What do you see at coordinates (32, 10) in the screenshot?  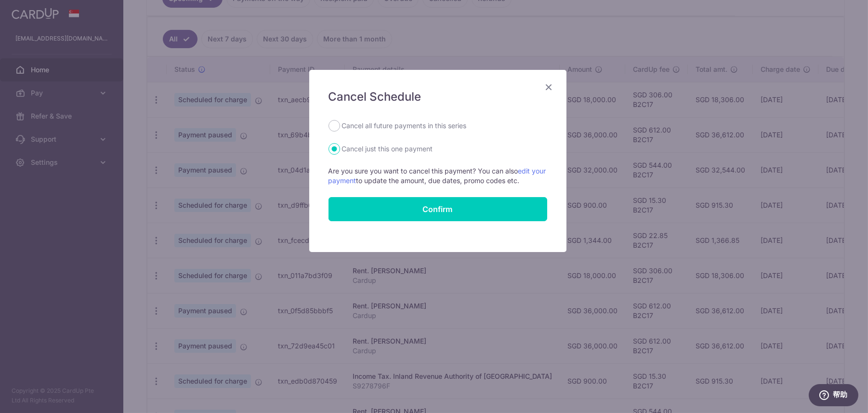 I see `span: 帮助` at bounding box center [32, 10].